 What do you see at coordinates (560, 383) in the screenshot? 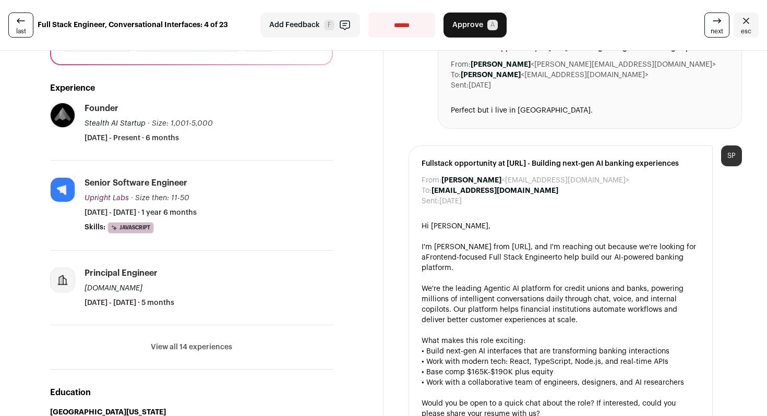
I see `div: • Work with a collaborative team of engineers, designers, and AI researchers` at bounding box center [560, 383].